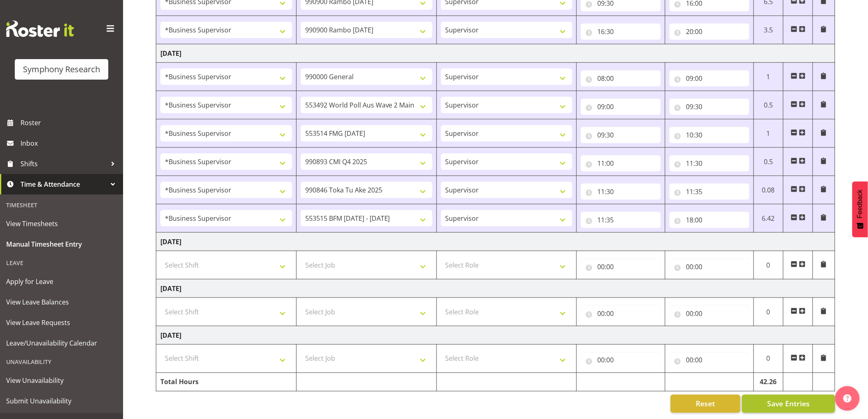  I want to click on td: Total Hours, so click(227, 382).